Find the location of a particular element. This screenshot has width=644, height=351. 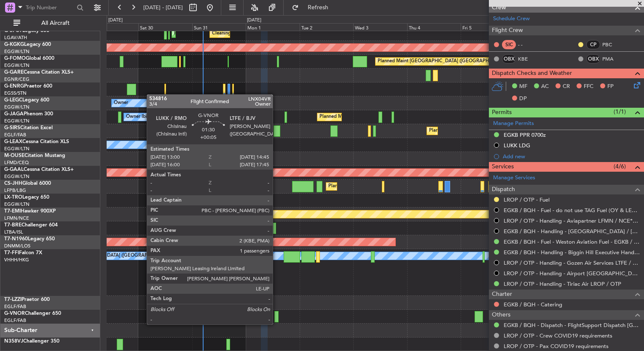

a: LROP / OTP - Handling - Tiriac Air LROP / OTP is located at coordinates (562, 284).